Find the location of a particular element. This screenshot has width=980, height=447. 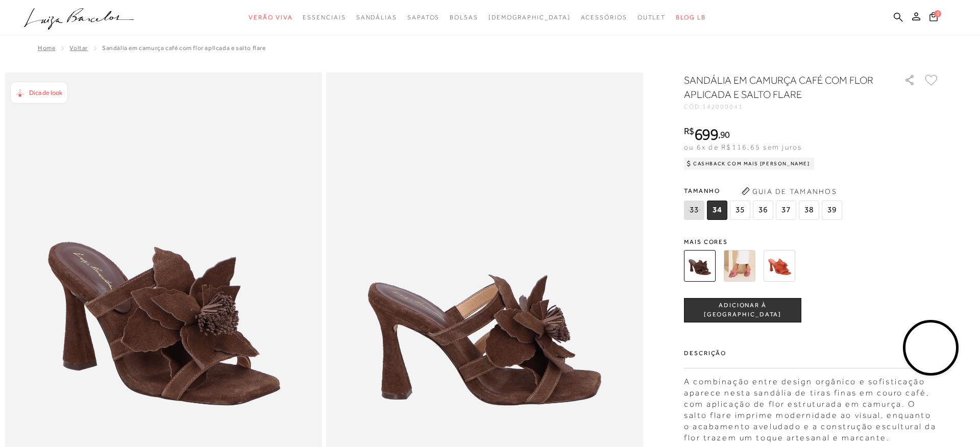

span: 90 is located at coordinates (725, 134).